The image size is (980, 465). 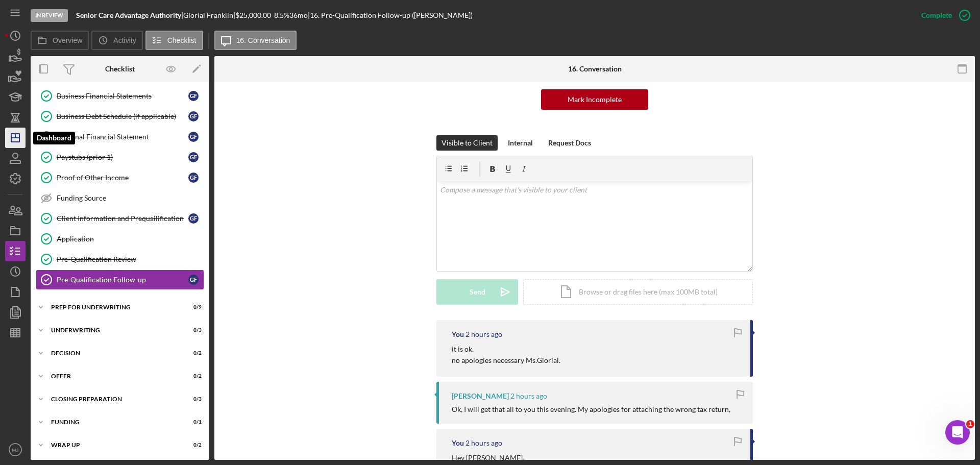 I want to click on p: it is ok., so click(x=506, y=350).